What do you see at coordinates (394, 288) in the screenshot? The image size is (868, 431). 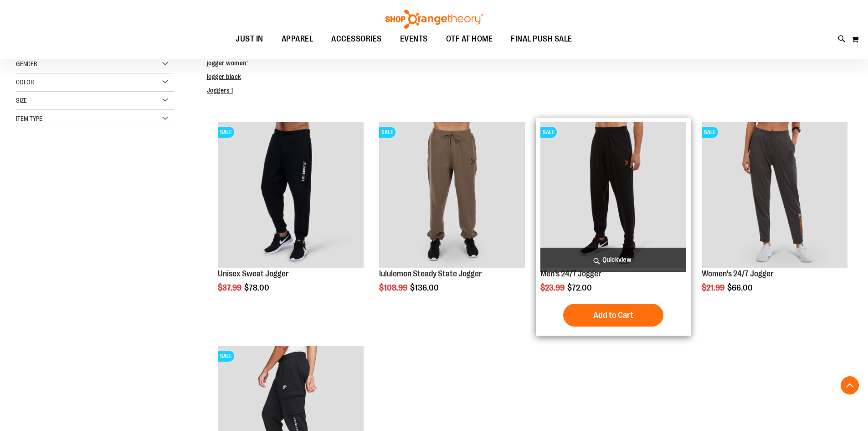 I see `span: $108.99` at bounding box center [394, 288].